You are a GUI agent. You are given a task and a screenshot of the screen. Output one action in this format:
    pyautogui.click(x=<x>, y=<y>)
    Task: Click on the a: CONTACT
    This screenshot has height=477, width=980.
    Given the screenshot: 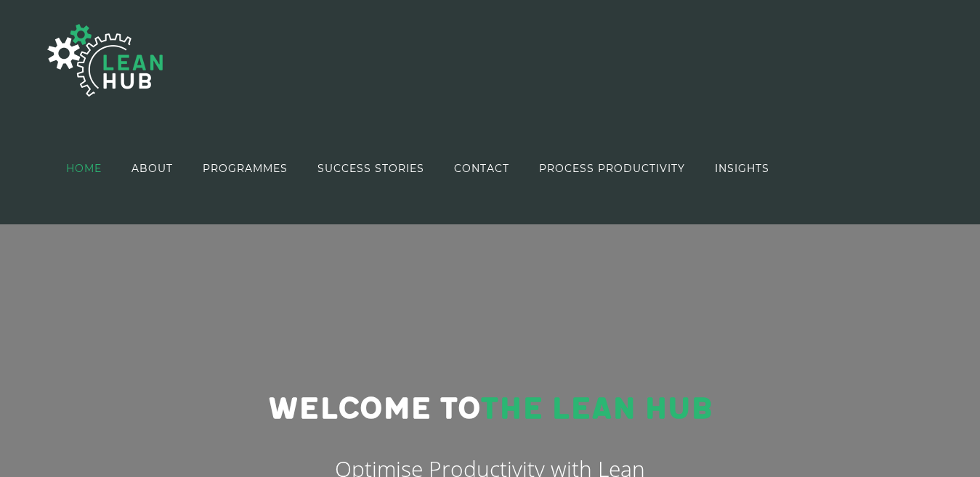 What is the action you would take?
    pyautogui.click(x=482, y=168)
    